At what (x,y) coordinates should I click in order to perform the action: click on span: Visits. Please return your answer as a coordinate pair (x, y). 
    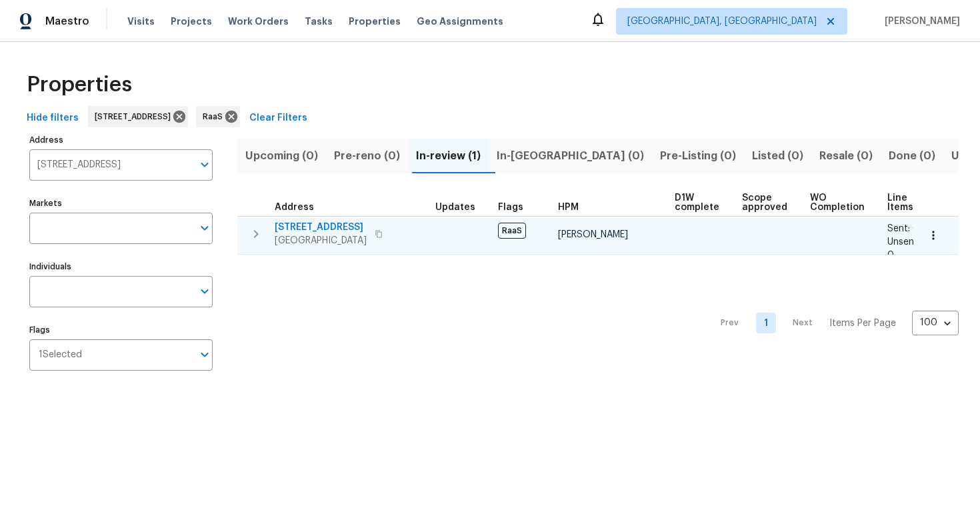
    Looking at the image, I should click on (141, 21).